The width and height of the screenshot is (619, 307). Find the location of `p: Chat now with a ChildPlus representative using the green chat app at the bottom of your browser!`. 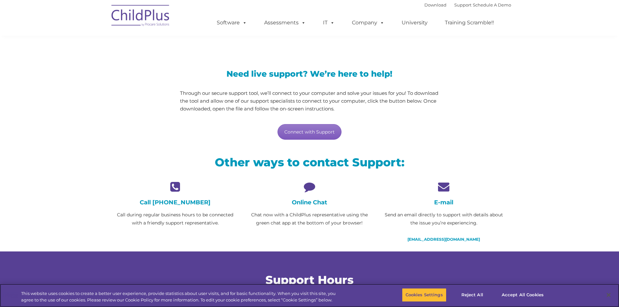

p: Chat now with a ChildPlus representative using the green chat app at the bottom of your browser! is located at coordinates (309, 219).